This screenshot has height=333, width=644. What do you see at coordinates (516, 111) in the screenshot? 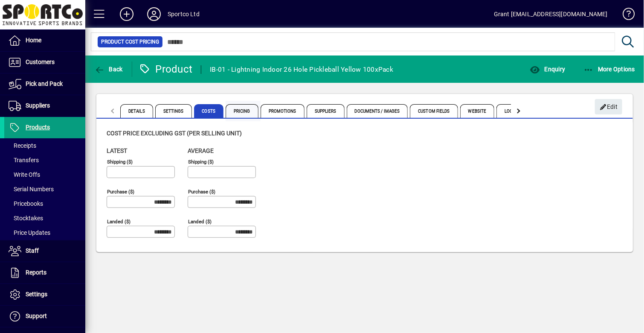
I see `span: Locations` at bounding box center [516, 111].